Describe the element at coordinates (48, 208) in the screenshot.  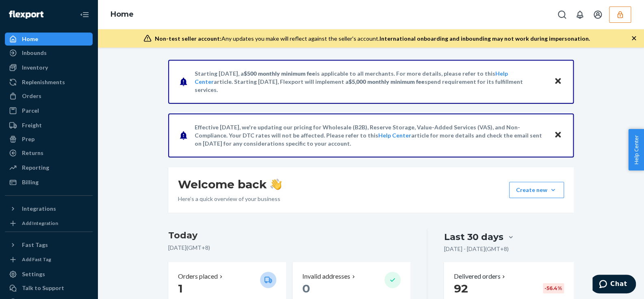
I see `button: Integrations` at that location.